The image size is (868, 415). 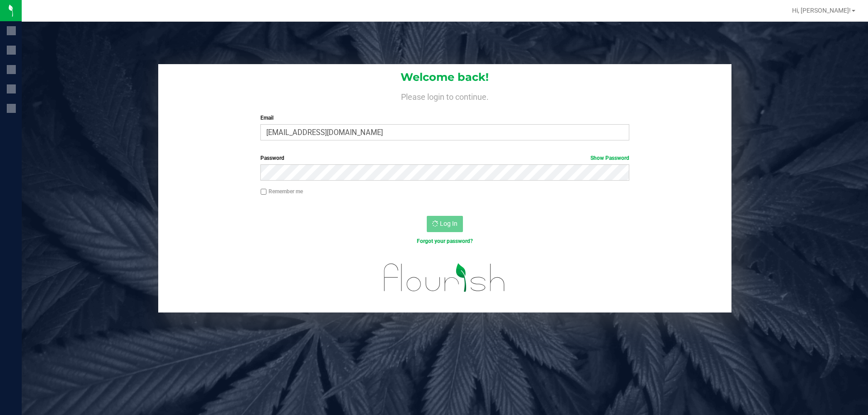 I want to click on h1: Welcome back!, so click(x=445, y=77).